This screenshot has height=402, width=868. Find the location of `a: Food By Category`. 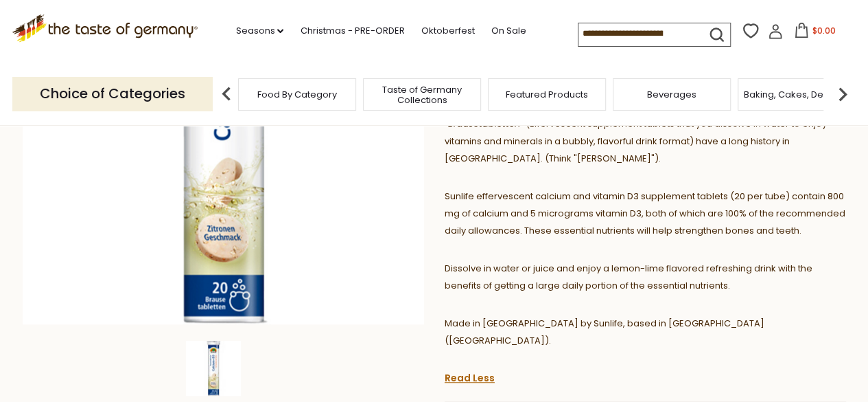

a: Food By Category is located at coordinates (297, 94).